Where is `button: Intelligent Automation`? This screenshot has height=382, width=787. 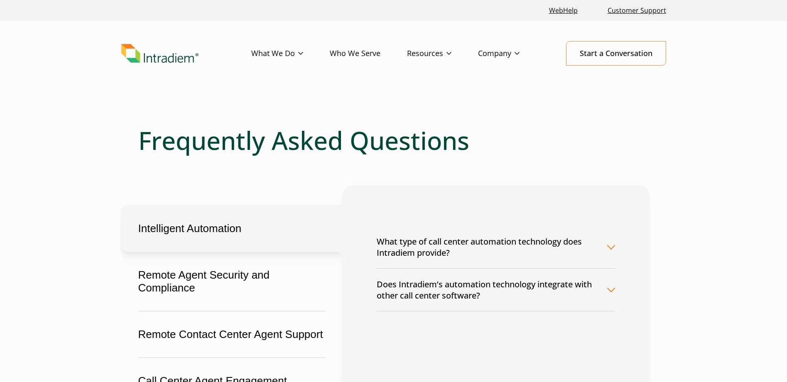
button: Intelligent Automation is located at coordinates (232, 228).